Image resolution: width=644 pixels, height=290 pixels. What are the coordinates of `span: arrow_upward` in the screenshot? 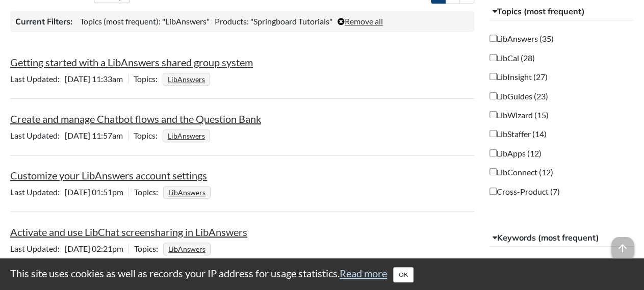 It's located at (623, 248).